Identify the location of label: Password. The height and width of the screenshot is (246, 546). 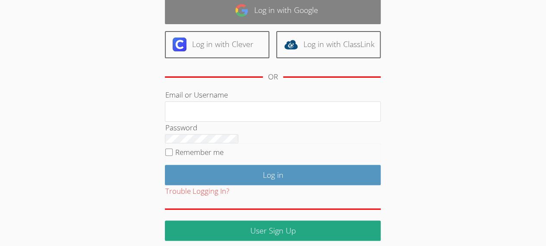
(181, 127).